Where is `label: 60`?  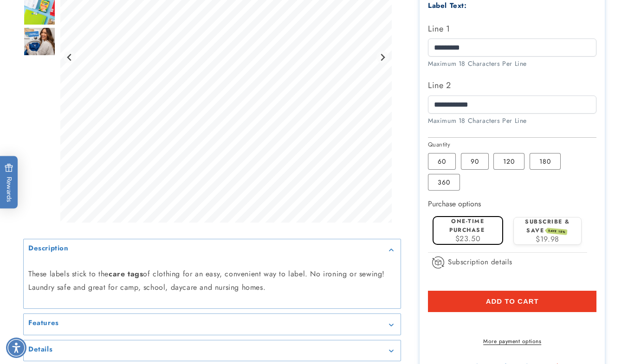 label: 60 is located at coordinates (442, 161).